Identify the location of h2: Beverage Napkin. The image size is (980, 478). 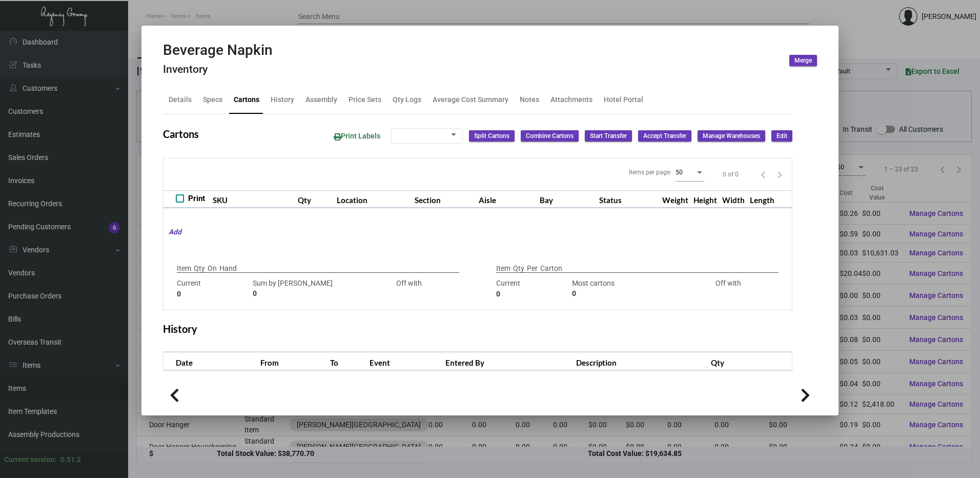
(218, 50).